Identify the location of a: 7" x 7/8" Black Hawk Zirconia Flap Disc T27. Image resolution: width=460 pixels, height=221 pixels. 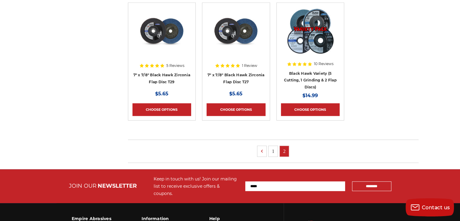
(236, 78).